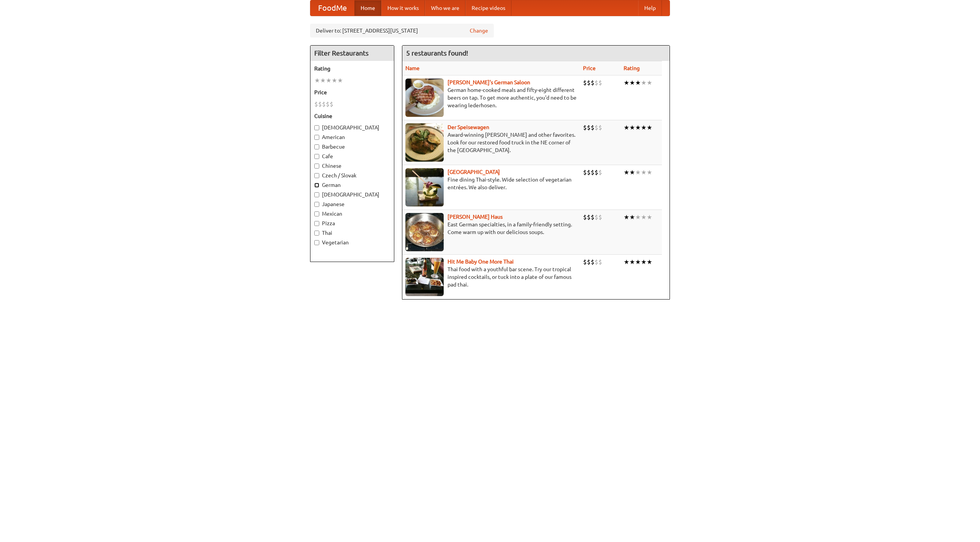 The width and height of the screenshot is (980, 542). What do you see at coordinates (468, 128) in the screenshot?
I see `b: Der Speisewagen` at bounding box center [468, 128].